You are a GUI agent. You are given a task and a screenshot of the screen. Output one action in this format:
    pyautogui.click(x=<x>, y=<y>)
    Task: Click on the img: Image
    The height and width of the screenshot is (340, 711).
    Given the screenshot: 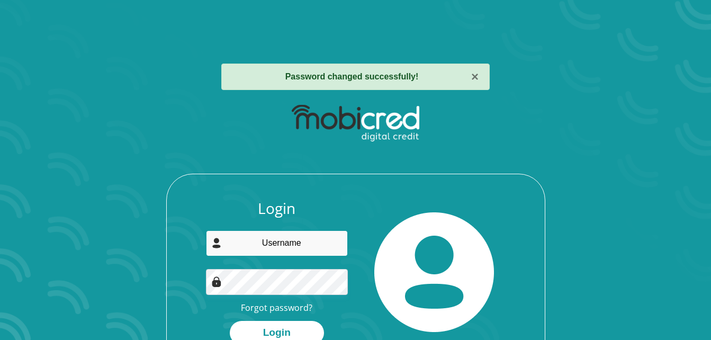 What is the action you would take?
    pyautogui.click(x=216, y=282)
    